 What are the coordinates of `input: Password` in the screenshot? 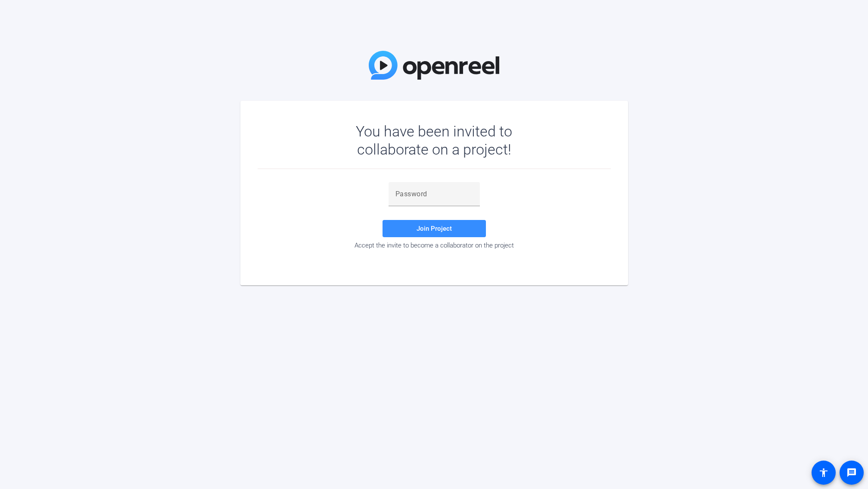 It's located at (434, 194).